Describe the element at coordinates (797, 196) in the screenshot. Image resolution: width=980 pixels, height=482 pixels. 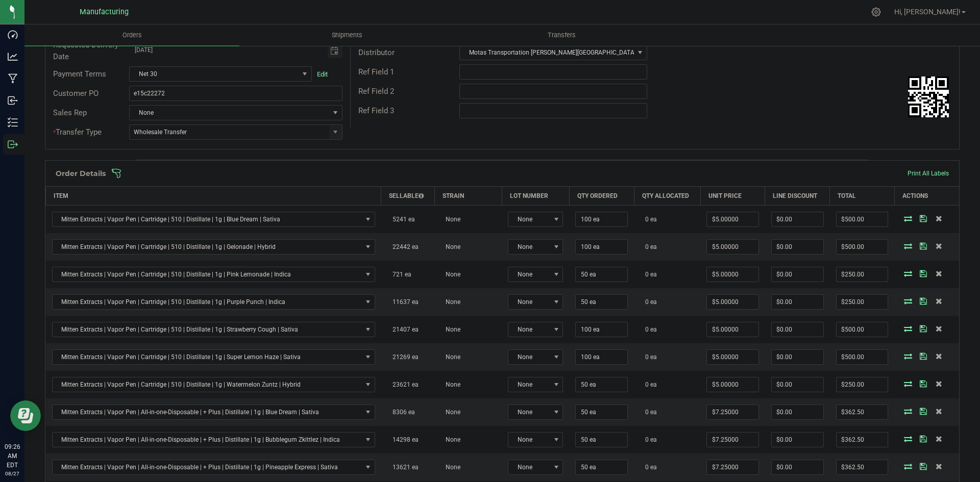
I see `th: Line Discount` at that location.